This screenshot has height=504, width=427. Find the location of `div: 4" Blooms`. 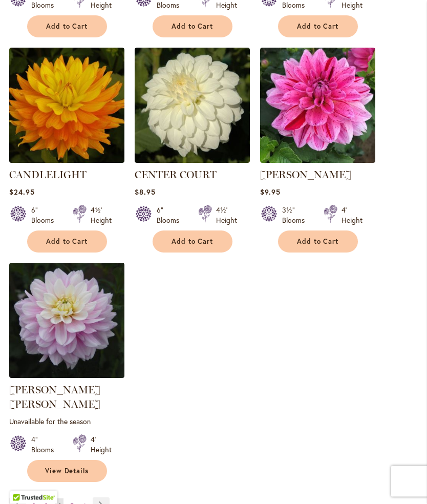

div: 4" Blooms is located at coordinates (45, 445).